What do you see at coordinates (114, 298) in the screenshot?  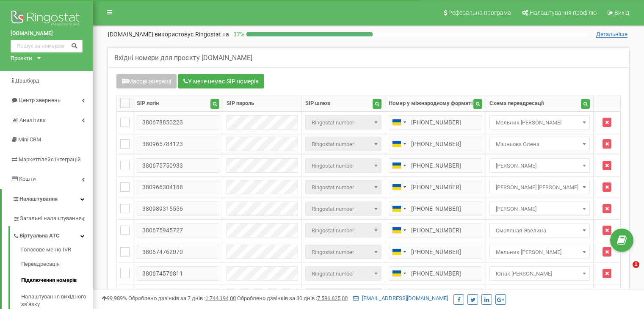 I see `span: 99,989%` at bounding box center [114, 298].